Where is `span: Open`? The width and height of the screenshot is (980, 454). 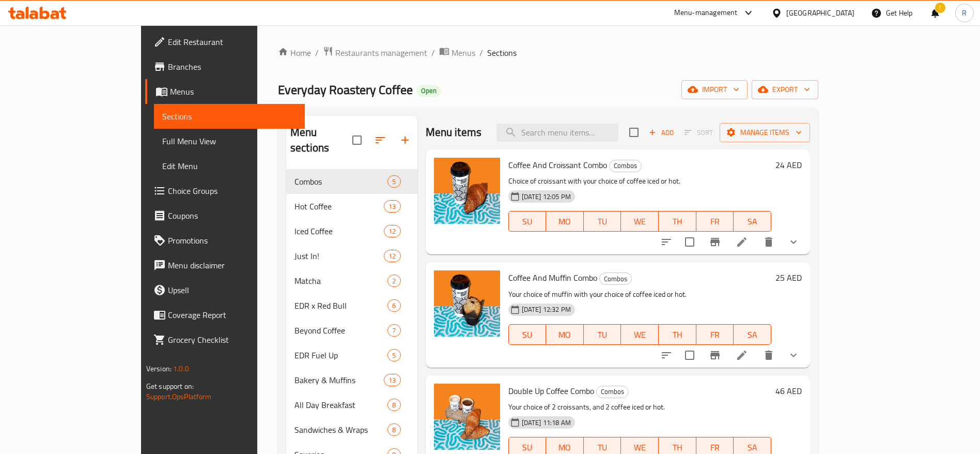 span: Open is located at coordinates (428, 91).